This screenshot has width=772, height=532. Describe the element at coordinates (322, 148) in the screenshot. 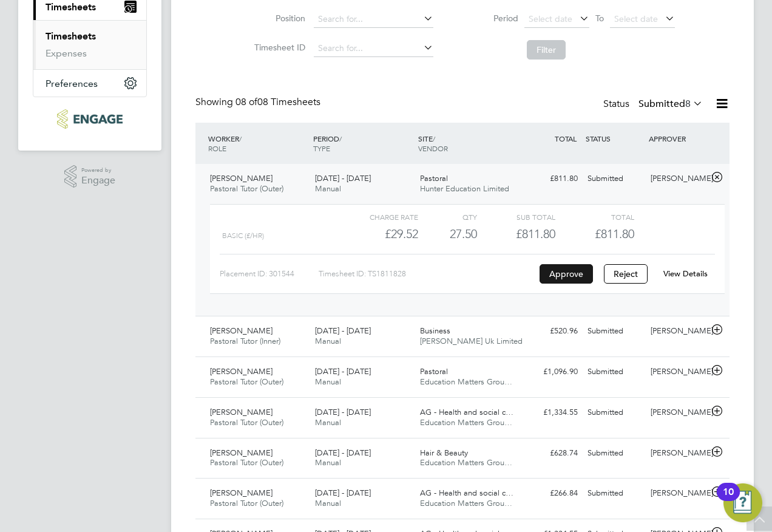

I see `span: TYPE` at that location.